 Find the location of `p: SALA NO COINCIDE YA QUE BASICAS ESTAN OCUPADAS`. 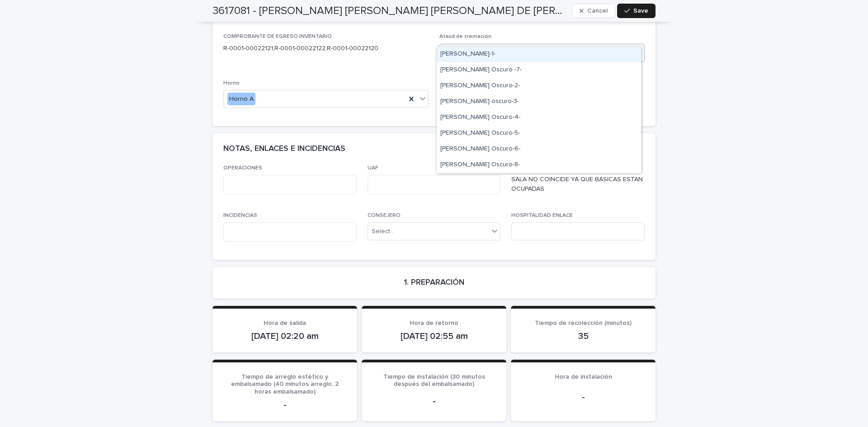

p: SALA NO COINCIDE YA QUE BASICAS ESTAN OCUPADAS is located at coordinates (578, 184).